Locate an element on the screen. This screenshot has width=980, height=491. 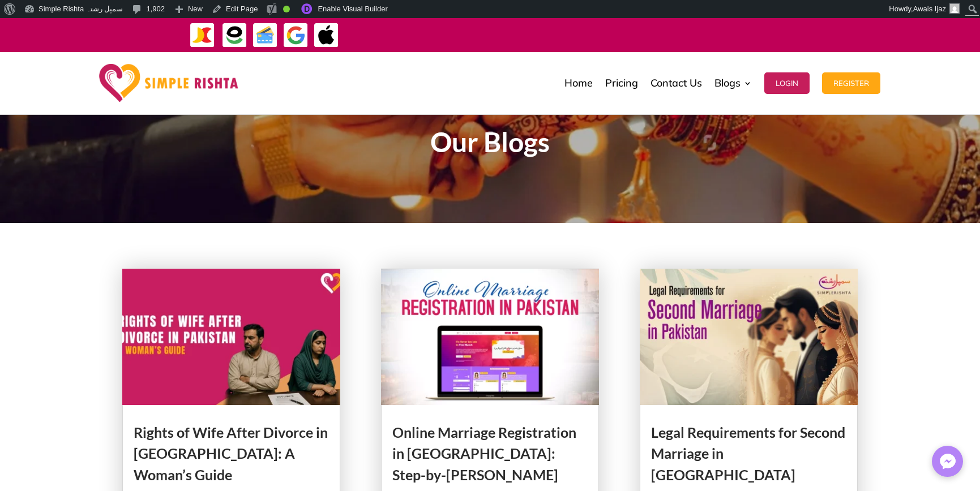
span: Awais Ijaz is located at coordinates (930, 9).